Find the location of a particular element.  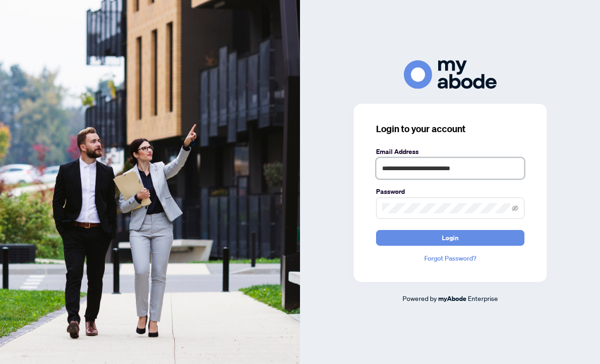

h3: Login to your account is located at coordinates (451, 129).